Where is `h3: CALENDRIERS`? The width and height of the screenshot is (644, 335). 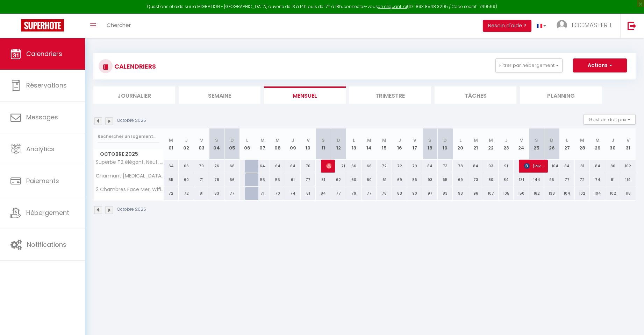
h3: CALENDRIERS is located at coordinates (134, 66).